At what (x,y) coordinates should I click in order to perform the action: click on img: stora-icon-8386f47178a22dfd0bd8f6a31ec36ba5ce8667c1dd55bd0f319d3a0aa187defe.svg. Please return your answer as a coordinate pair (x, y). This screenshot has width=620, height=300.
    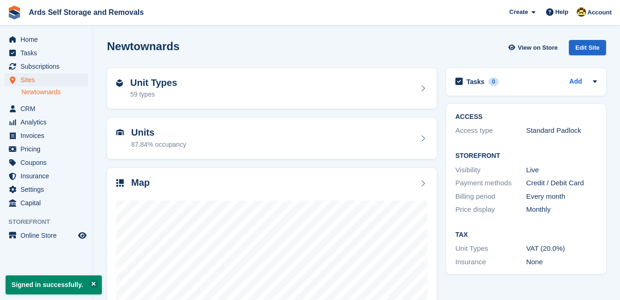
    Looking at the image, I should click on (14, 13).